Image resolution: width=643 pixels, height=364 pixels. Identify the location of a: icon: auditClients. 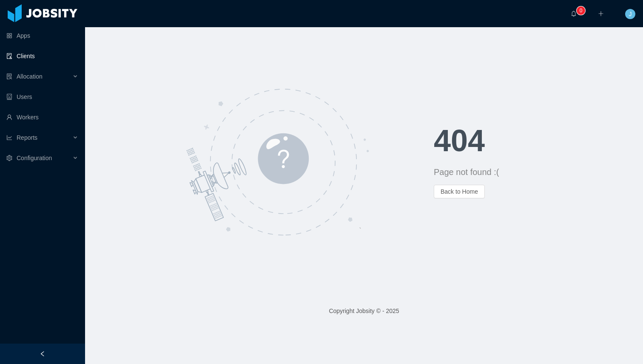
(42, 56).